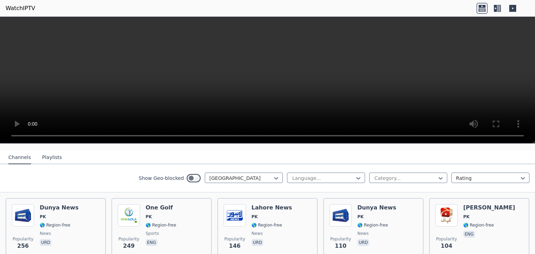  What do you see at coordinates (235, 216) in the screenshot?
I see `img: Lahore News` at bounding box center [235, 216].